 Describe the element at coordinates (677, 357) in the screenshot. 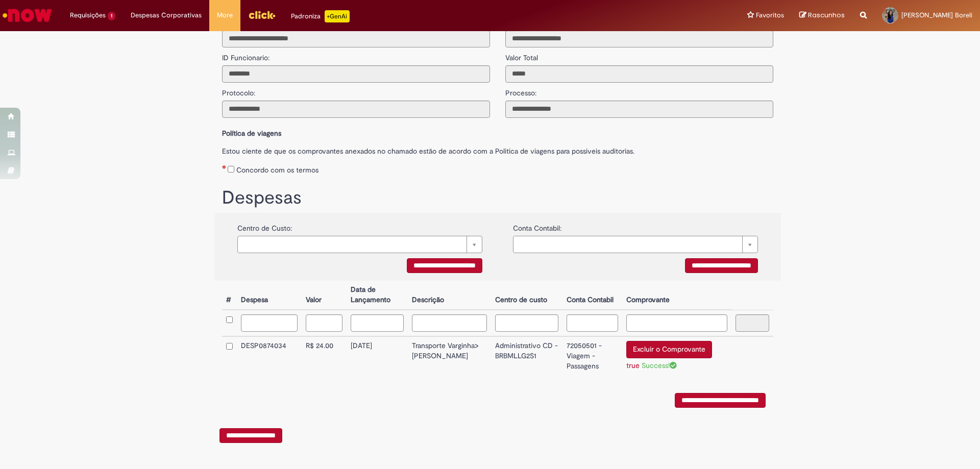

I see `td: Excluir o Comprovante true Success!` at that location.